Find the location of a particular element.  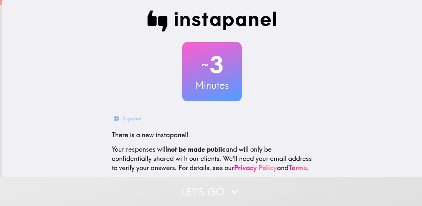

h3: Minutes is located at coordinates (212, 85).